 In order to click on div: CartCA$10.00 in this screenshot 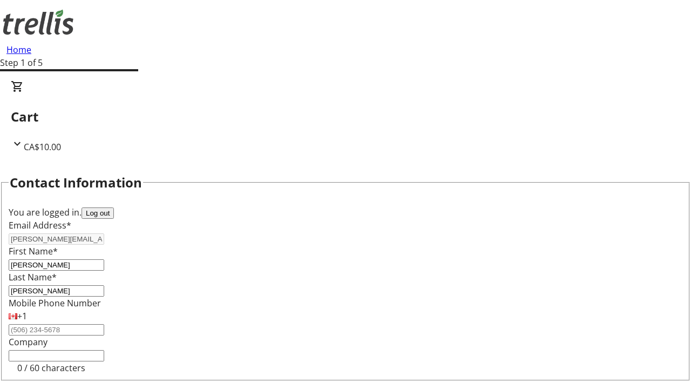, I will do `click(345, 117)`.